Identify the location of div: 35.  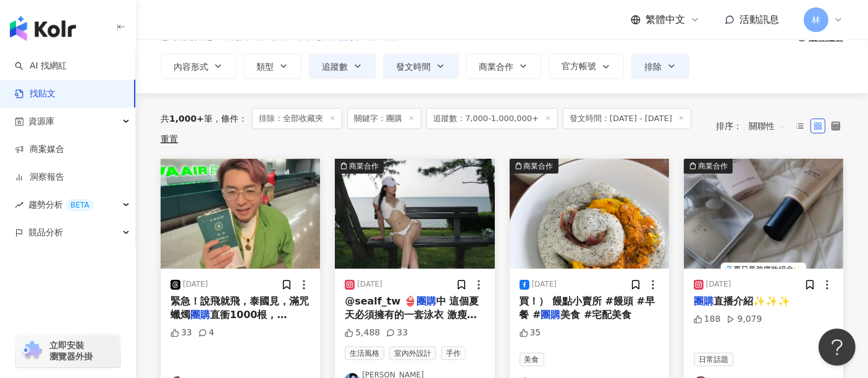
(530, 333).